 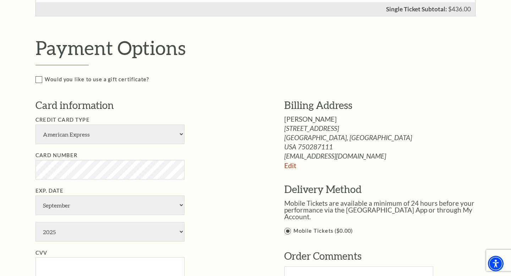 What do you see at coordinates (323, 189) in the screenshot?
I see `span: Delivery Method` at bounding box center [323, 189].